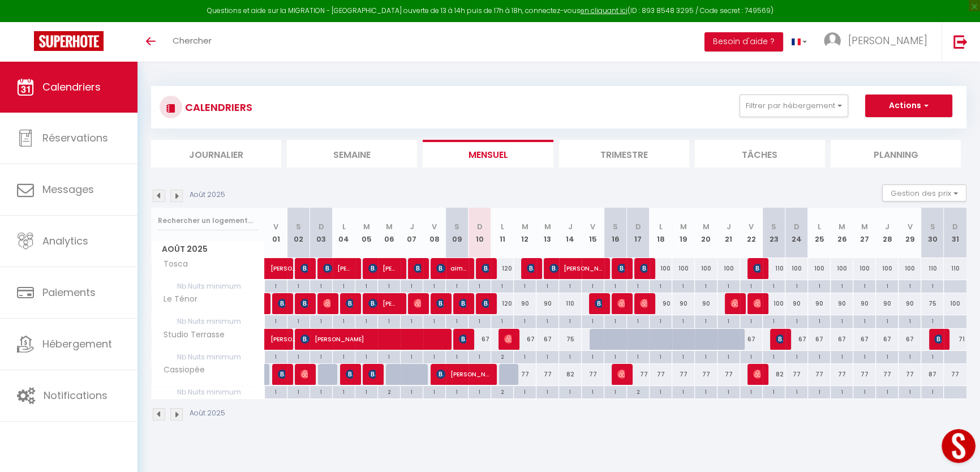  What do you see at coordinates (864, 232) in the screenshot?
I see `th: 27` at bounding box center [864, 232].